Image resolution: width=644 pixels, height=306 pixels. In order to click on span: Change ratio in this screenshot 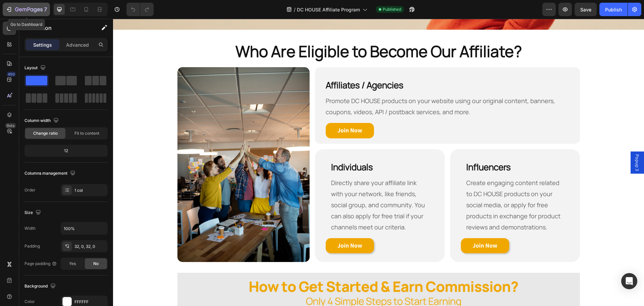, I will do `click(45, 133)`.